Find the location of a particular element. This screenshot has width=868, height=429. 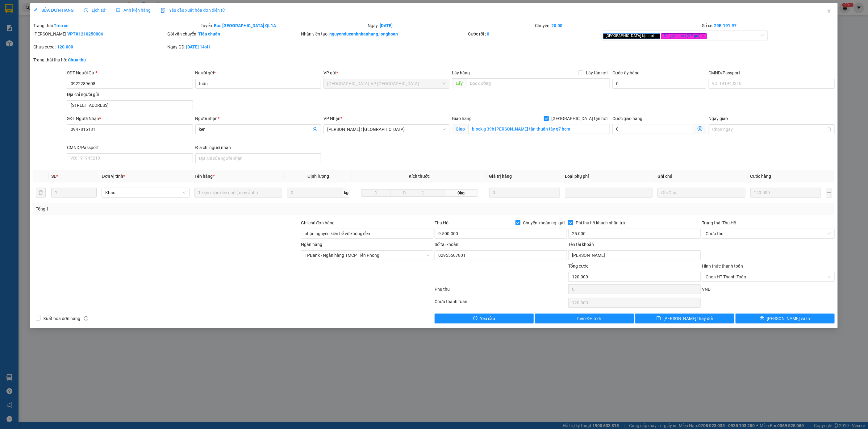

span: picture is located at coordinates (118, 10).